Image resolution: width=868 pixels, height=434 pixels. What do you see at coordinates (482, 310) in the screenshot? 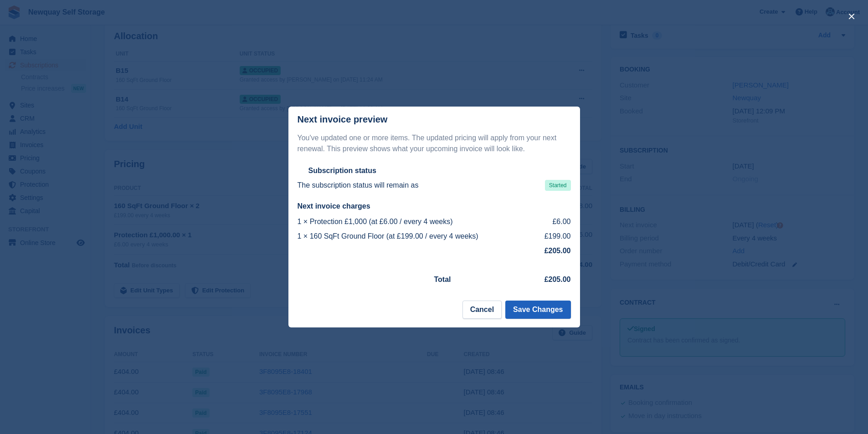
I see `button: Cancel` at bounding box center [482, 310].